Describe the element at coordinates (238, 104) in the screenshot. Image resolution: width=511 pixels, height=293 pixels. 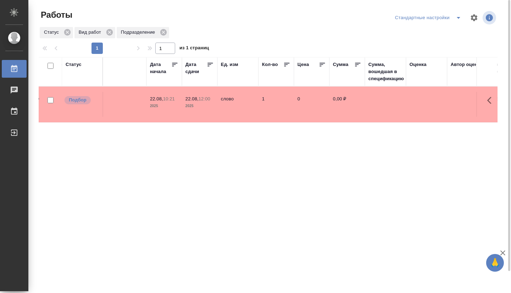
I see `td: слово` at that location.